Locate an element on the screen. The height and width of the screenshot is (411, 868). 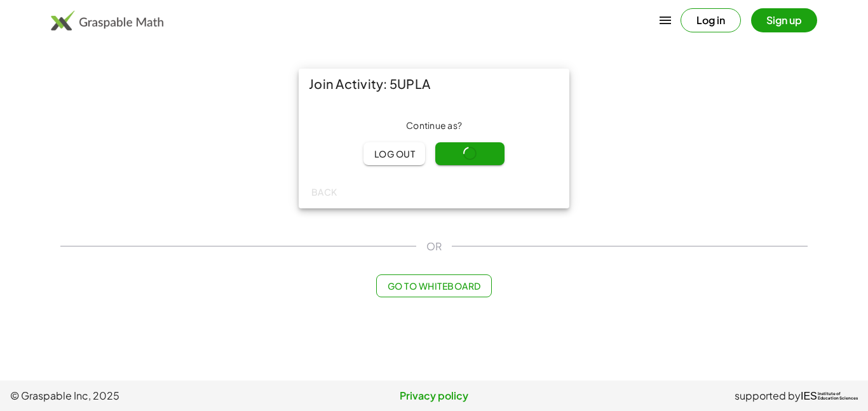
div: Join Activity: 5UPLA is located at coordinates (434, 84).